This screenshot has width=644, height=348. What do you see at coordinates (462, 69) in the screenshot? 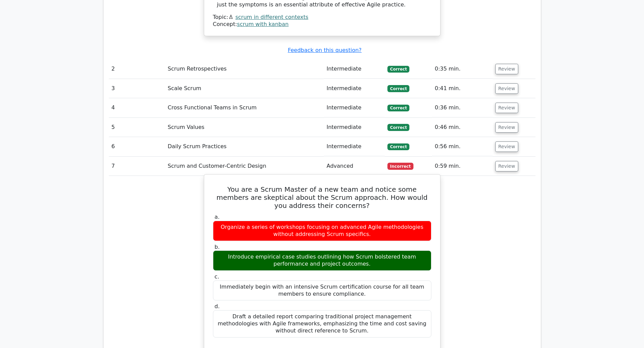
I see `td: 0:35 min.` at bounding box center [462, 69].